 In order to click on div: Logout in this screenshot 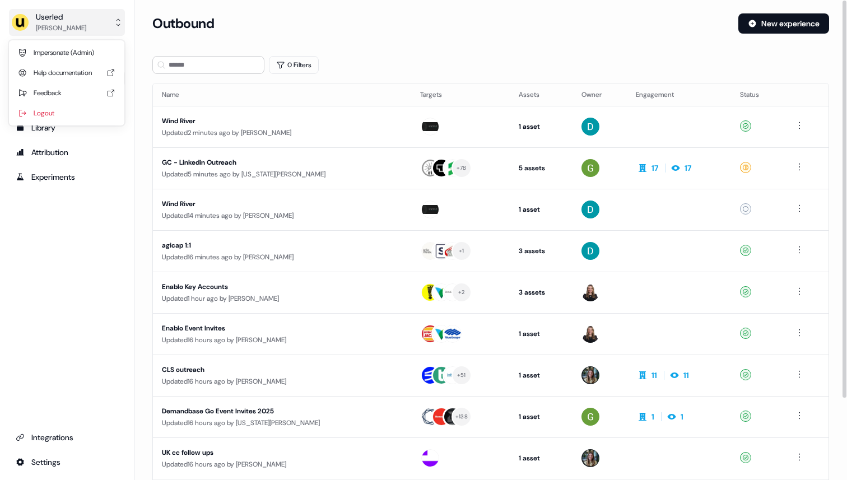, I will do `click(67, 113)`.